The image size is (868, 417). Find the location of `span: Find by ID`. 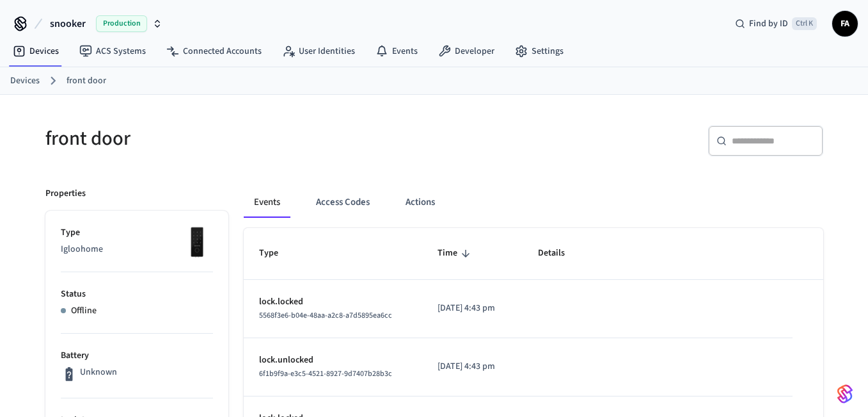

span: Find by ID is located at coordinates (768, 24).